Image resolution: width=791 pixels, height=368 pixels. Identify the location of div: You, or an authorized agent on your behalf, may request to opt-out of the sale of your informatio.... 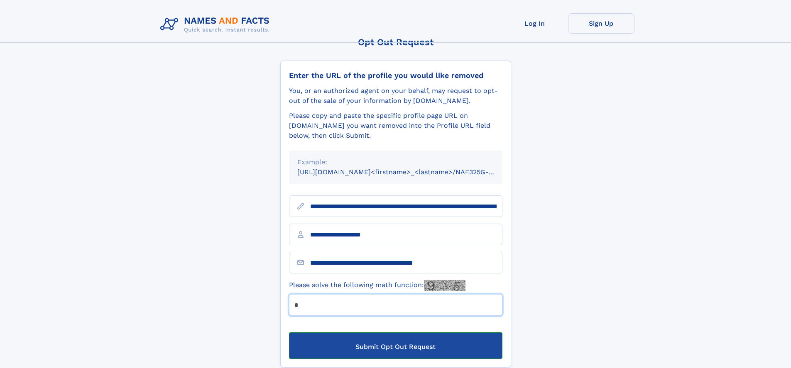
(396, 96).